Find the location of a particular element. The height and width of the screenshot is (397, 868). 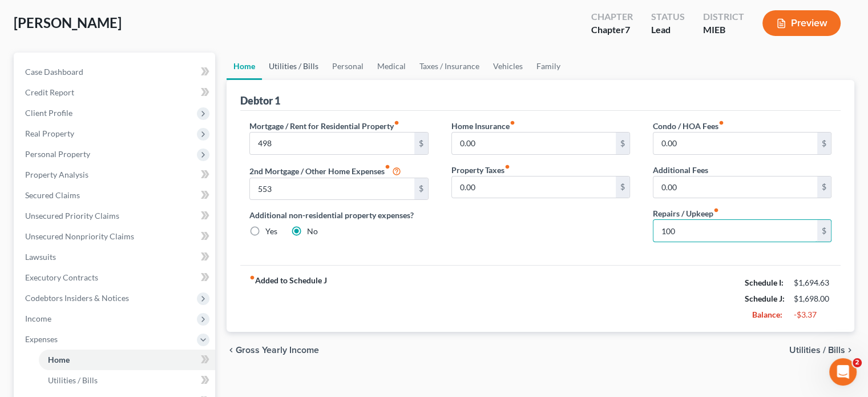

a: Case Dashboard is located at coordinates (115, 72).